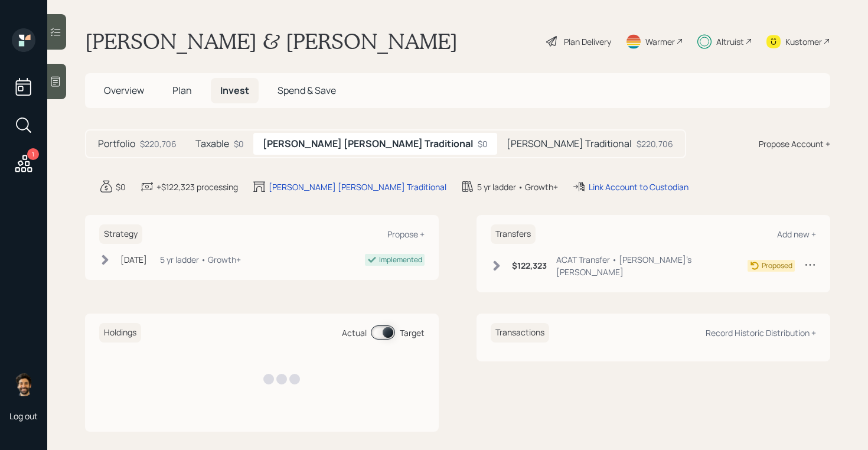  I want to click on h5: Portfolio, so click(116, 144).